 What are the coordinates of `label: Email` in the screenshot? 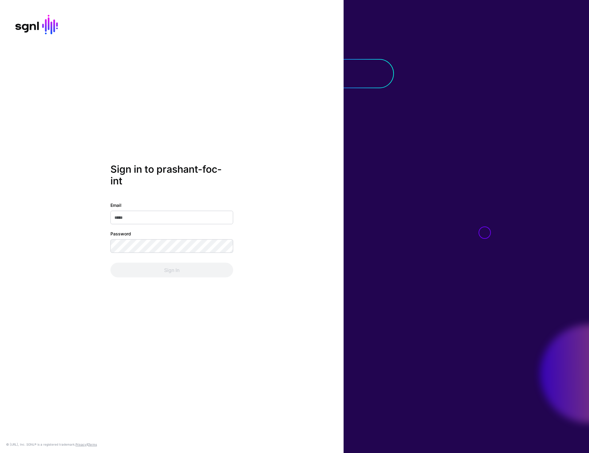 It's located at (116, 204).